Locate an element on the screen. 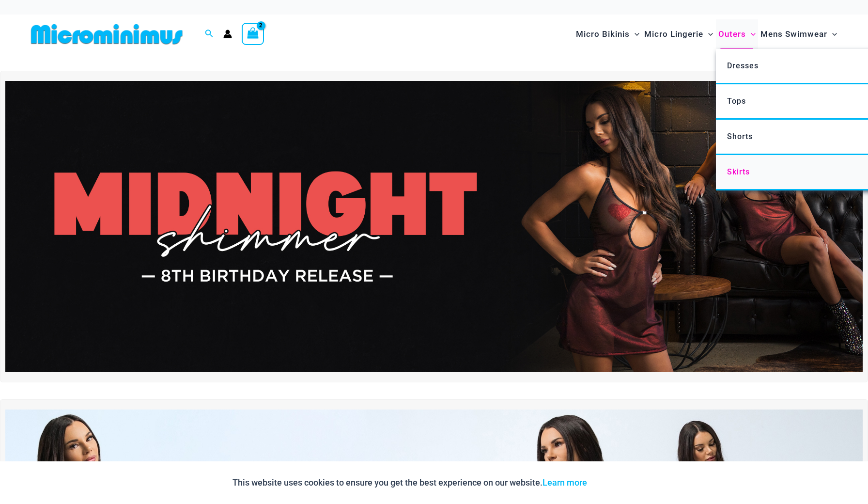  span: Outers is located at coordinates (732, 34).